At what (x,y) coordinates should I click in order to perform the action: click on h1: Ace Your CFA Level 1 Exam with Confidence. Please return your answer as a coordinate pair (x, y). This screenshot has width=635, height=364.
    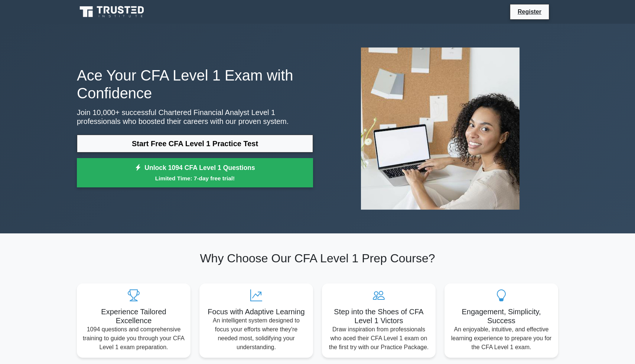
    Looking at the image, I should click on (195, 84).